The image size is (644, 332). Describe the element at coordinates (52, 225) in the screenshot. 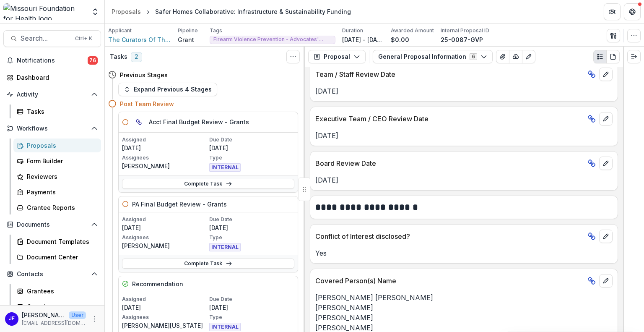

I see `span: Documents` at that location.